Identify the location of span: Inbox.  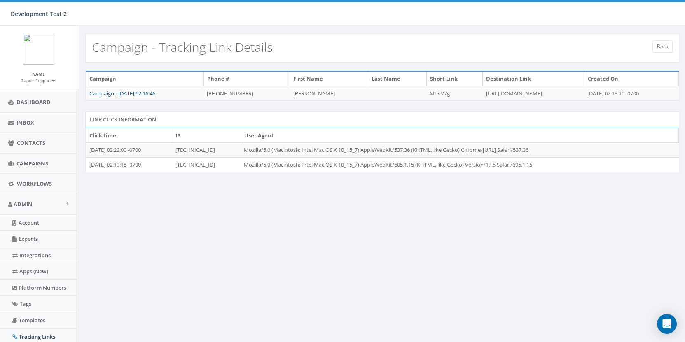
(25, 123).